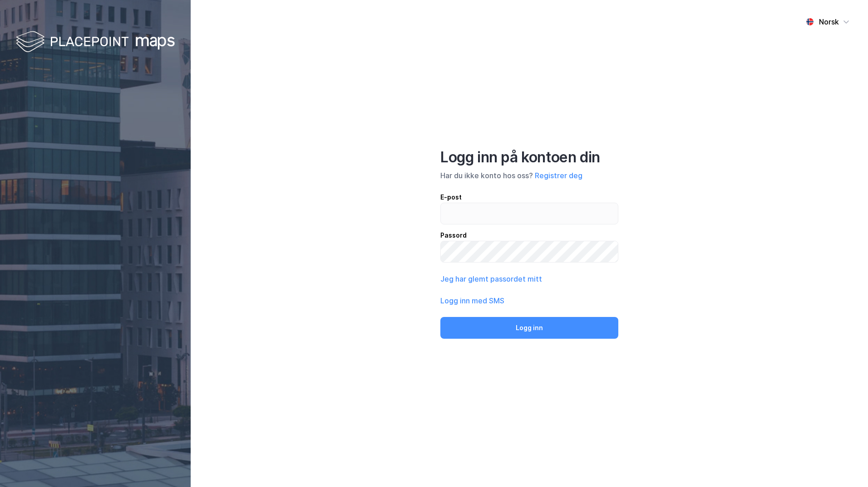 The height and width of the screenshot is (487, 868). Describe the element at coordinates (529, 157) in the screenshot. I see `div: Logg inn på kontoen din` at that location.